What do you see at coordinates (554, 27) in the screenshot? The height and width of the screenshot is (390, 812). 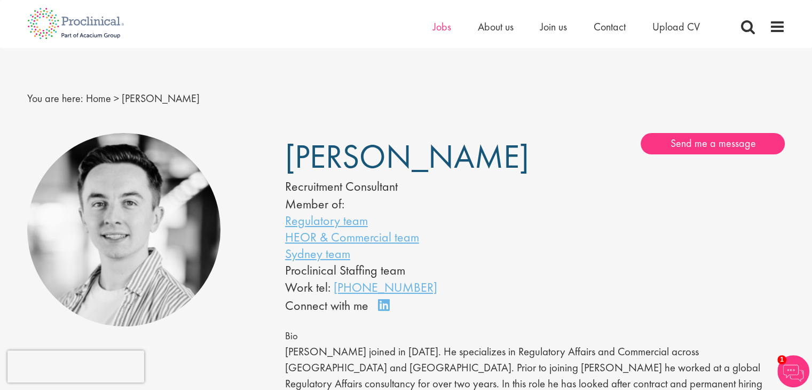 I see `span: Join us` at bounding box center [554, 27].